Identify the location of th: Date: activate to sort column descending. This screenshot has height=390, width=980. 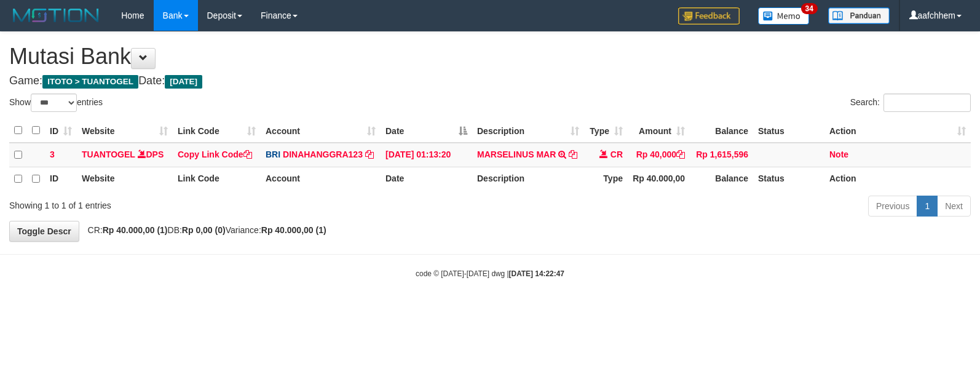
(426, 131).